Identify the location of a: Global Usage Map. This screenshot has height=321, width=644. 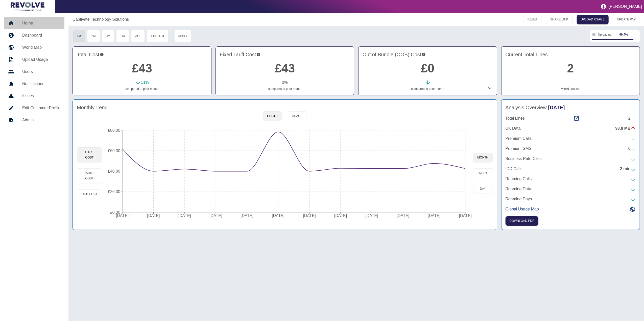
(570, 209).